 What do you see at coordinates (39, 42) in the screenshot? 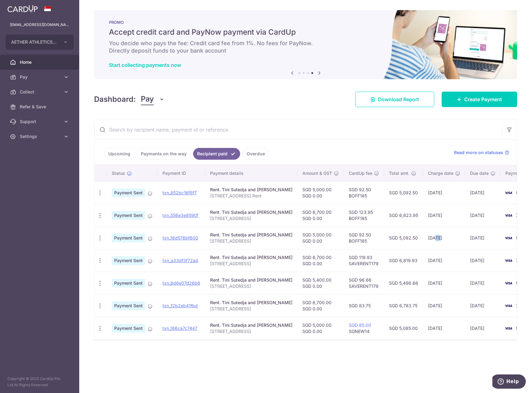
I see `button: AETHER ATHLETICS LLP` at bounding box center [39, 42].